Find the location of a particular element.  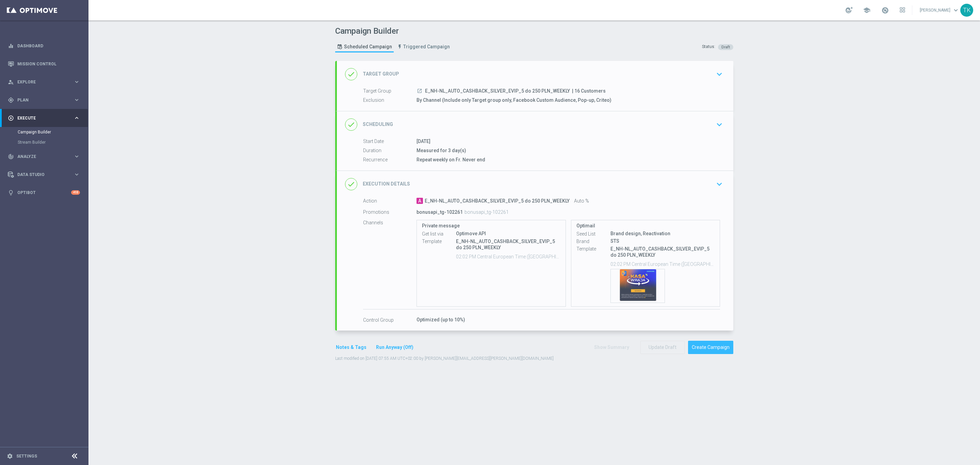

a: Dashboard is located at coordinates (49, 45).